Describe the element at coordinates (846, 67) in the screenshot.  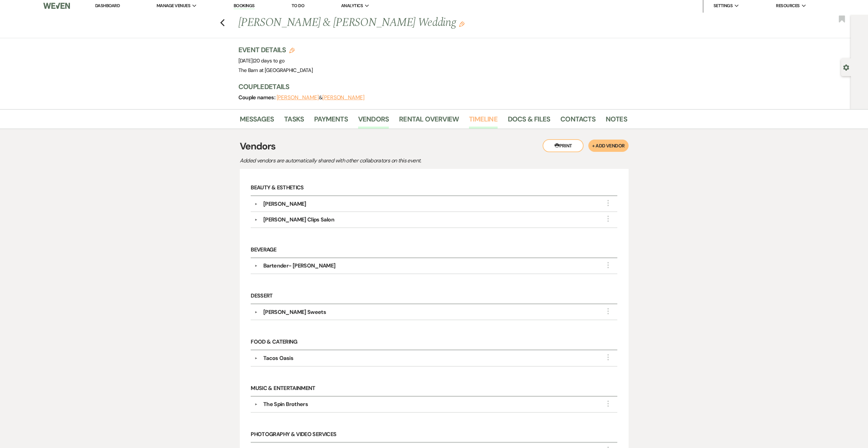
I see `button: Open lead details` at that location.